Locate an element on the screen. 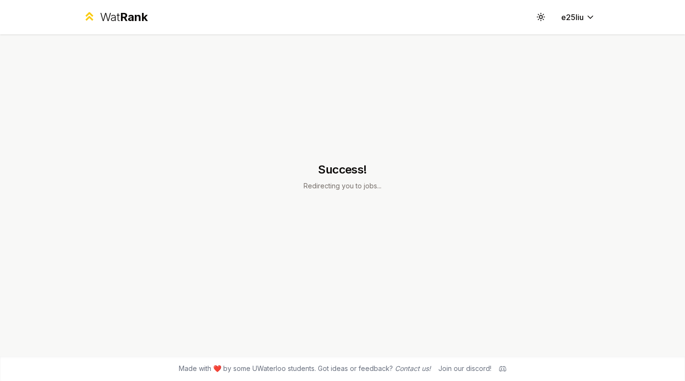 This screenshot has height=381, width=685. p: Redirecting you to jobs... is located at coordinates (342, 186).